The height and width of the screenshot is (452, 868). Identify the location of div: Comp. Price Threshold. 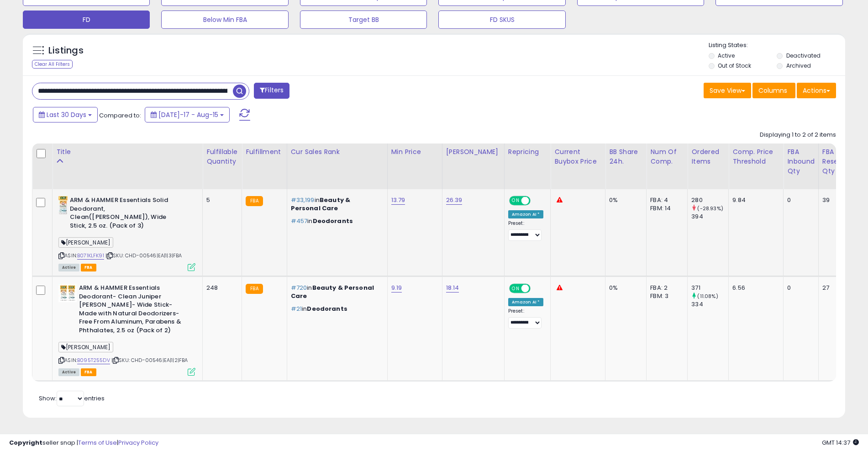
(756, 157).